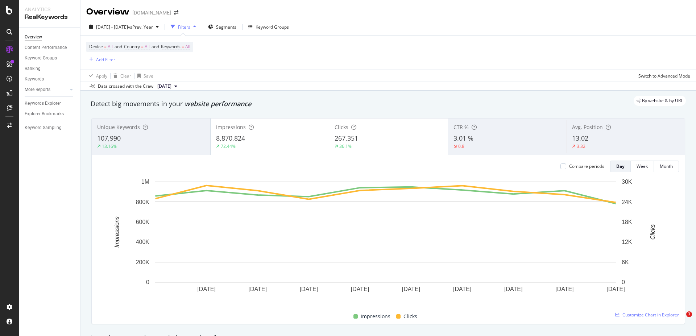 Image resolution: width=696 pixels, height=336 pixels. What do you see at coordinates (461, 146) in the screenshot?
I see `div: 0.8` at bounding box center [461, 146].